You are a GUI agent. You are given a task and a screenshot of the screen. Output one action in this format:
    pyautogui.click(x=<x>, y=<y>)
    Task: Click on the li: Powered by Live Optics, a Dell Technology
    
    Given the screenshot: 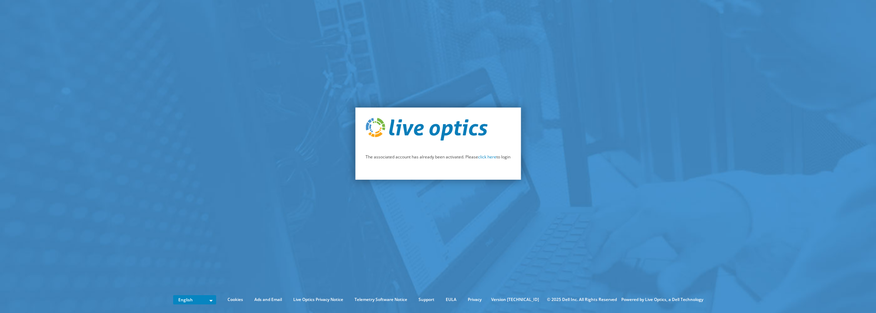 What is the action you would take?
    pyautogui.click(x=662, y=300)
    